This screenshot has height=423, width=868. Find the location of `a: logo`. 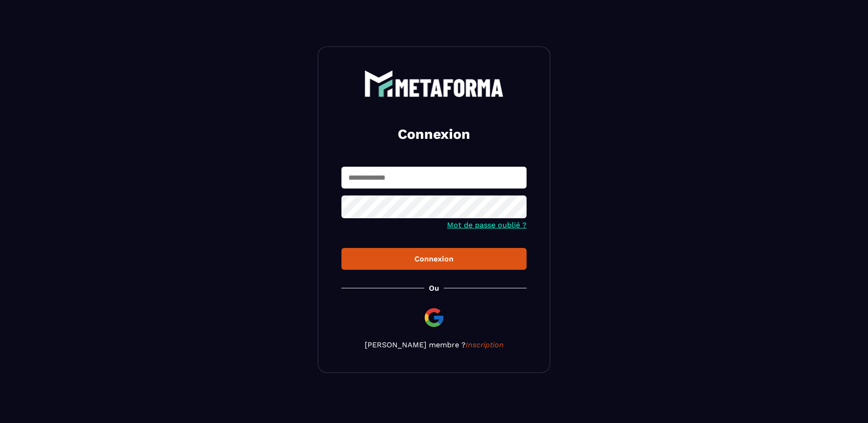

a: logo is located at coordinates (434, 84).